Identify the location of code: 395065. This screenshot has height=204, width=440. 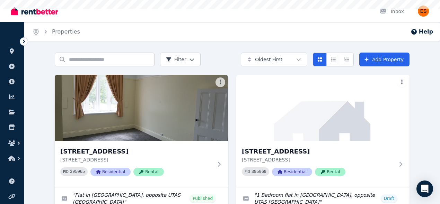
(77, 172).